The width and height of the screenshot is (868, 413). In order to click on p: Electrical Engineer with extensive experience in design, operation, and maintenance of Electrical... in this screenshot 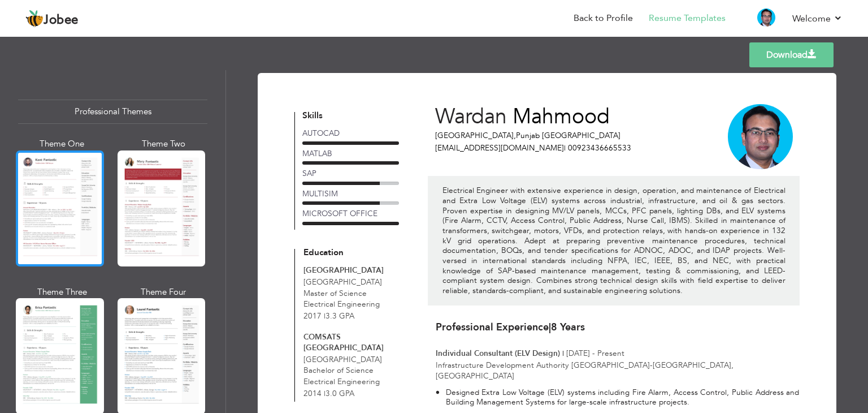, I will do `click(614, 240)`.